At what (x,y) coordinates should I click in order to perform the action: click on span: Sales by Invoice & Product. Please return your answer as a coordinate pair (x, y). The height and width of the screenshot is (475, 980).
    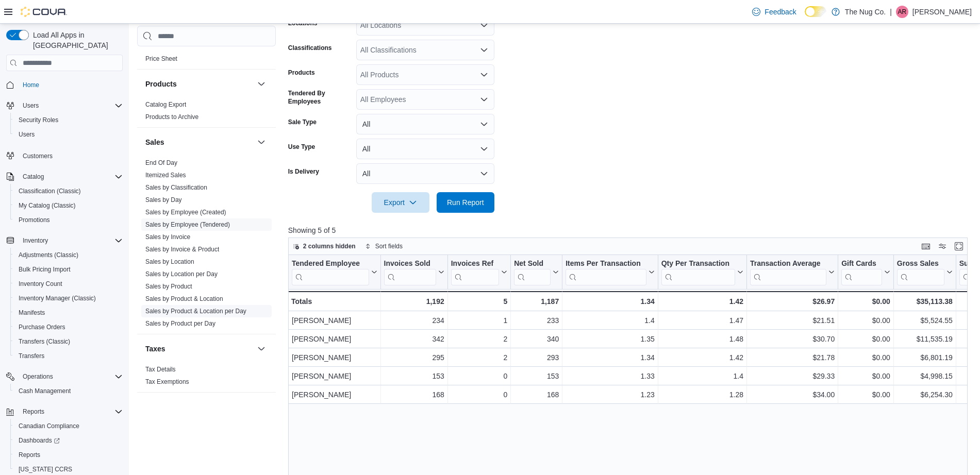
    Looking at the image, I should click on (182, 249).